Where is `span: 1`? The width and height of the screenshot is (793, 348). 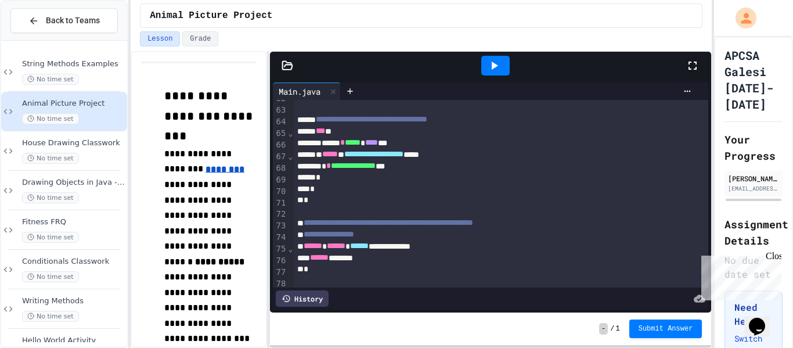
span: 1 is located at coordinates (618, 329).